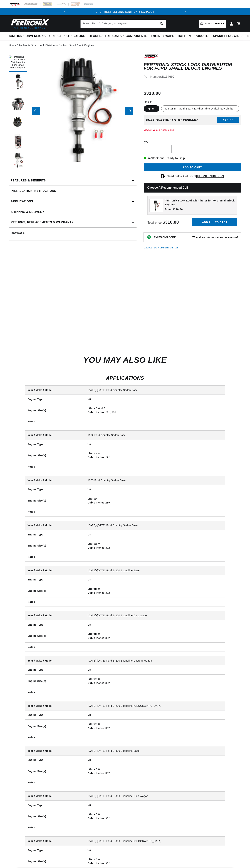 The image size is (250, 868). What do you see at coordinates (162, 36) in the screenshot?
I see `summary: Engine Swaps` at bounding box center [162, 36].